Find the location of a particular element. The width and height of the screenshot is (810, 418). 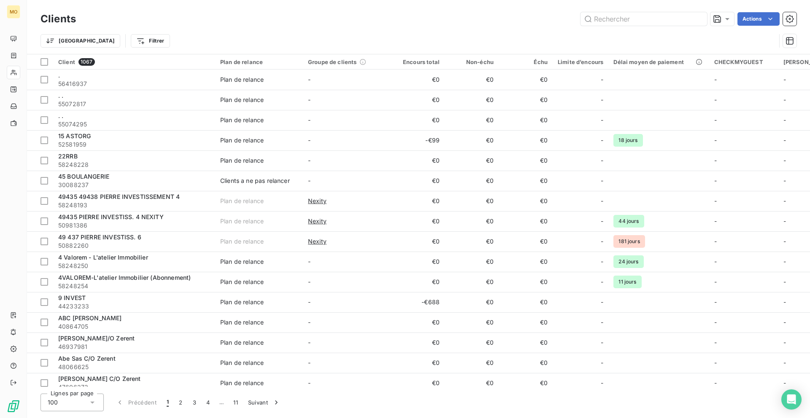

div: Non-échu is located at coordinates (471, 62).